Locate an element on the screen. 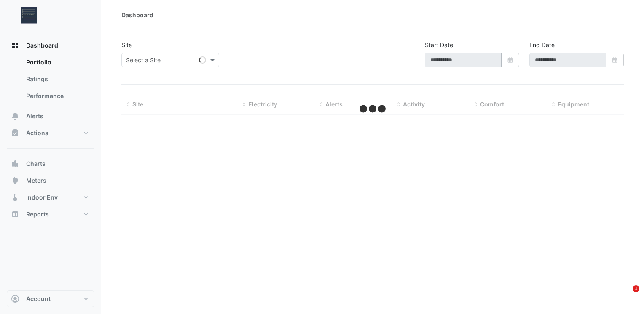 This screenshot has height=314, width=644. span: Activity is located at coordinates (414, 104).